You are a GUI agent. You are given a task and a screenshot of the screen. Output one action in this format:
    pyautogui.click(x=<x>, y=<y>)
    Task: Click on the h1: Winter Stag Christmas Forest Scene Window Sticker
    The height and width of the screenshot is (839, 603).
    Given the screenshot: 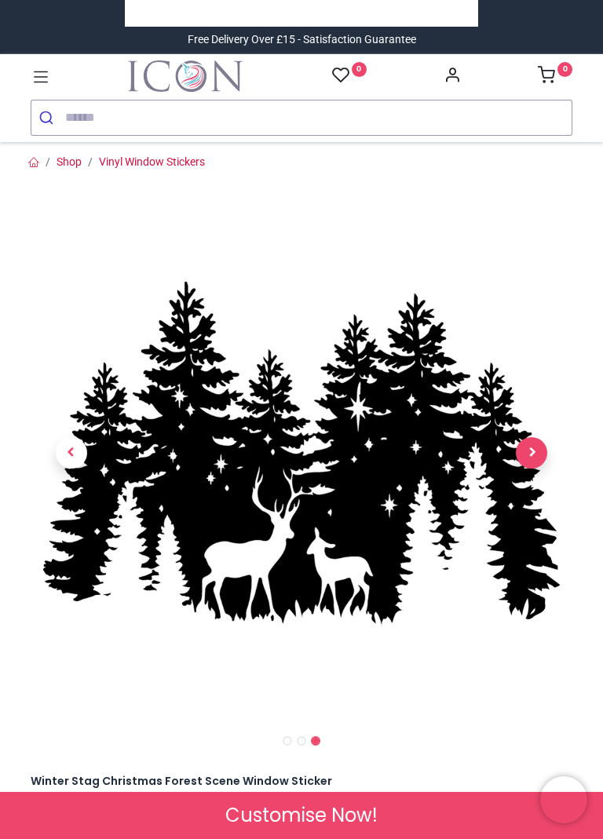 What is the action you would take?
    pyautogui.click(x=301, y=781)
    